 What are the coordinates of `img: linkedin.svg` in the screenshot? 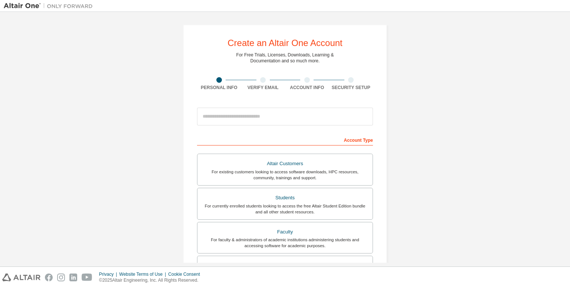 It's located at (73, 277).